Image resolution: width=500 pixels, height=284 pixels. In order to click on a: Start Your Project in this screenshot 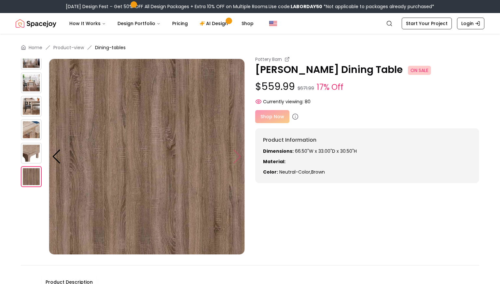, I will do `click(427, 23)`.